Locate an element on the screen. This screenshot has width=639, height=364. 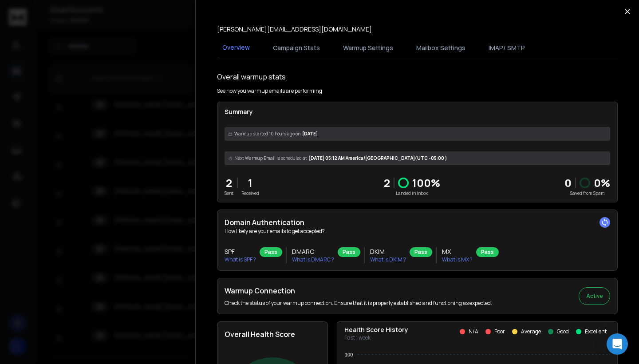
p: Saved from Spam is located at coordinates (587, 192).